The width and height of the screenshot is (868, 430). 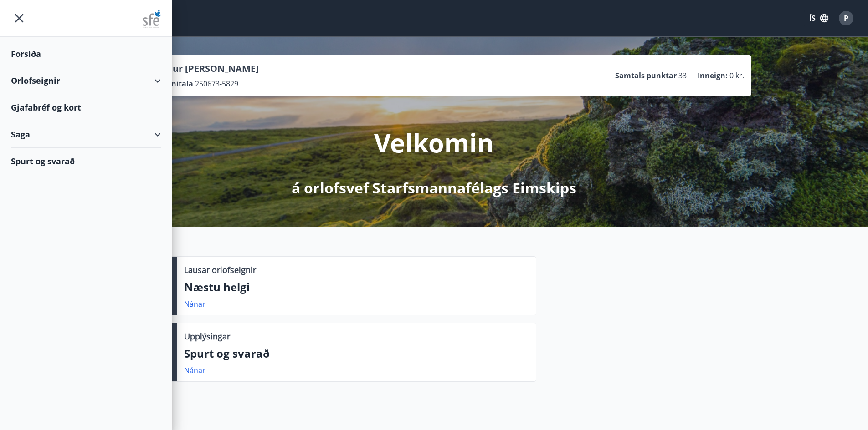 What do you see at coordinates (175, 84) in the screenshot?
I see `p: Kennitala` at bounding box center [175, 84].